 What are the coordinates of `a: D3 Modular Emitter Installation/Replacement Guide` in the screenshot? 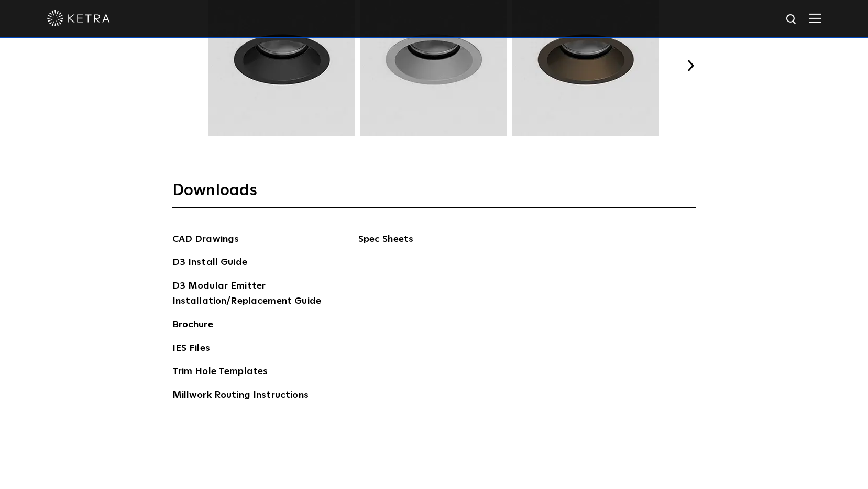 It's located at (251, 294).